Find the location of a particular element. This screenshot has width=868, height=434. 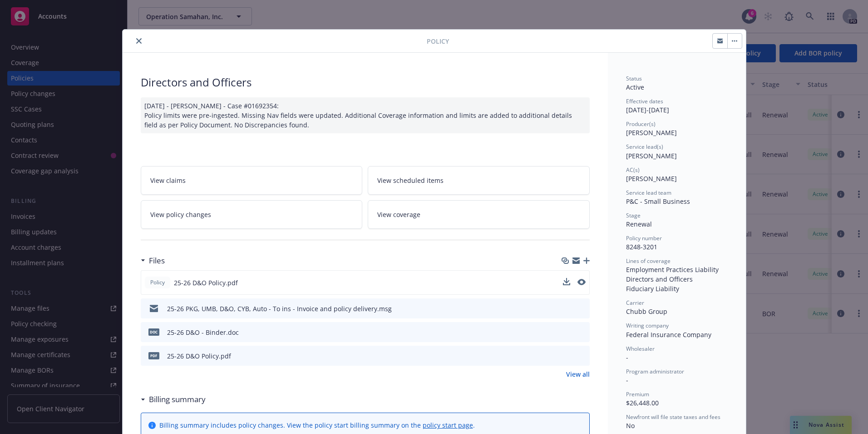

div: 25-26 PKG, UMB, D&O, CYB, Auto - To ins - Invoice and policy delivery.msg is located at coordinates (280, 308).